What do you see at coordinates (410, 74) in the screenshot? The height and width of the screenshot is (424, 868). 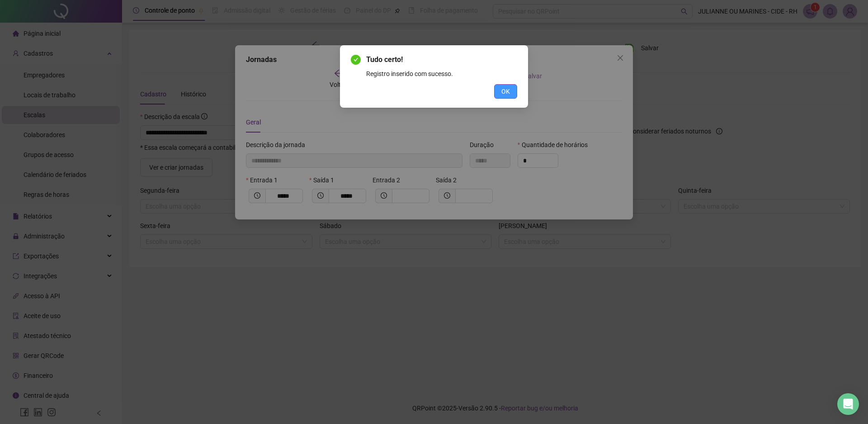 I see `span: Registro inserido com sucesso.` at bounding box center [410, 74].